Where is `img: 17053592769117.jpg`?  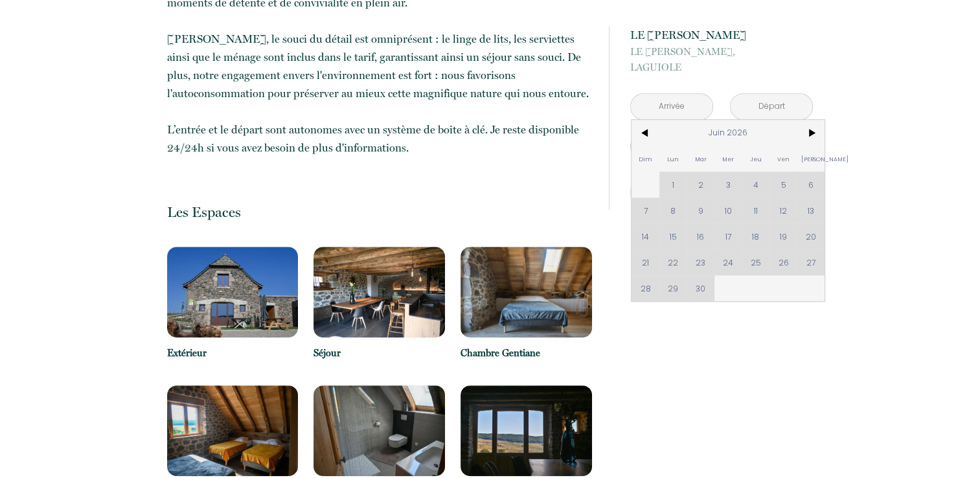
img: 17053592769117.jpg is located at coordinates (379, 431).